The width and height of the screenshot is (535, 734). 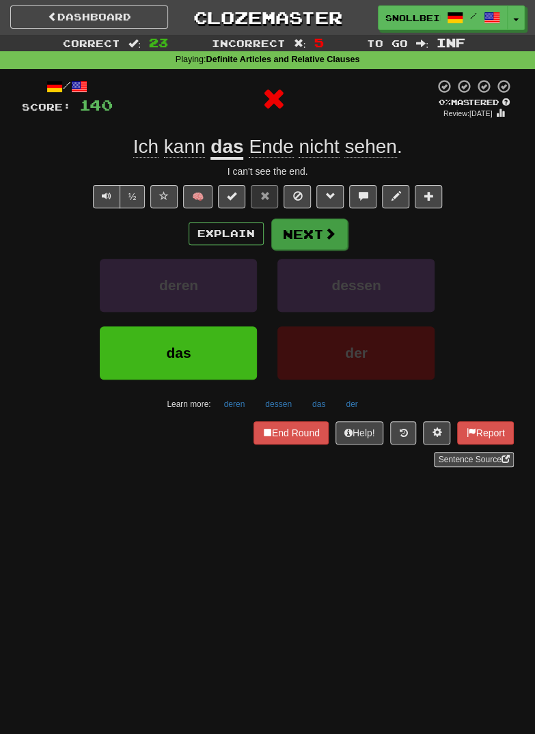 I want to click on a: Clozemaster, so click(x=267, y=17).